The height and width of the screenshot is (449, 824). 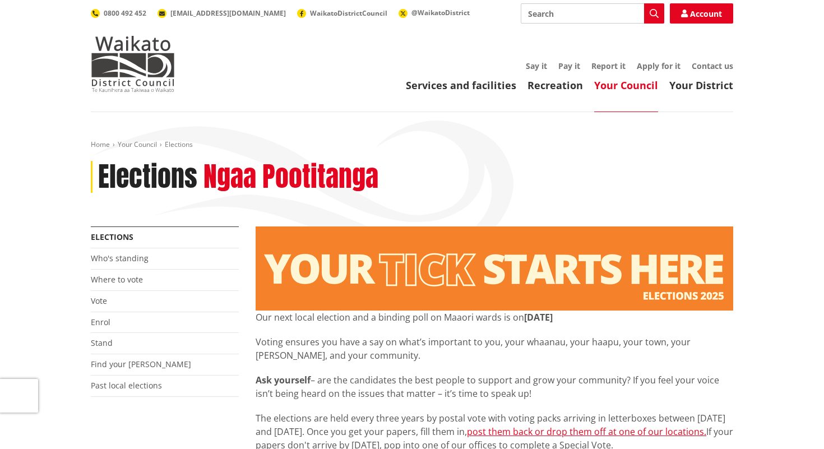 What do you see at coordinates (494, 268) in the screenshot?
I see `img: Elections - Website banner` at bounding box center [494, 268].